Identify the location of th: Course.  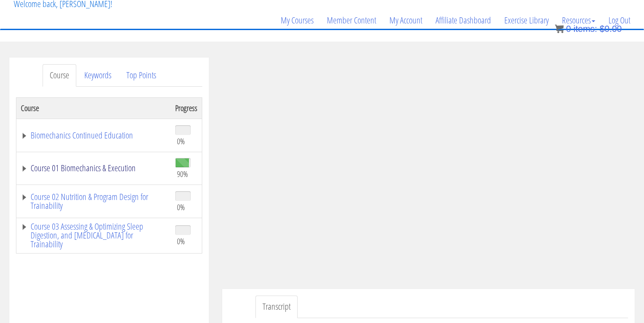
(94, 108).